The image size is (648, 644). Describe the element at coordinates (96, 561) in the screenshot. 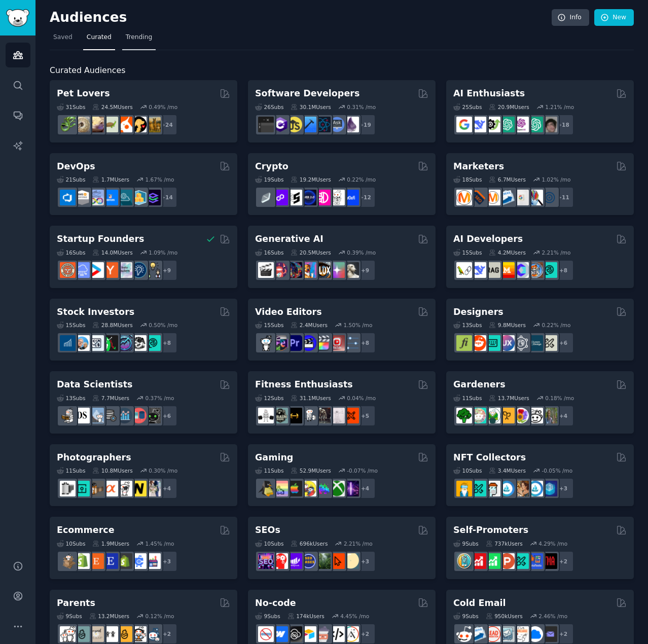

I see `img: Etsy` at that location.